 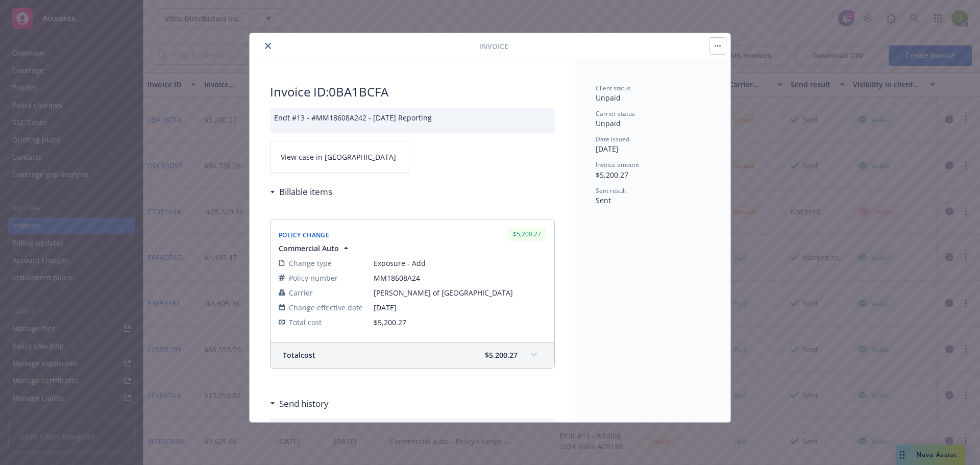 What do you see at coordinates (299, 404) in the screenshot?
I see `div: Send history` at bounding box center [299, 404].